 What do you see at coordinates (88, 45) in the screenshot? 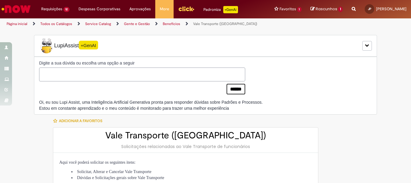
I see `span: +GenAI` at bounding box center [88, 45].